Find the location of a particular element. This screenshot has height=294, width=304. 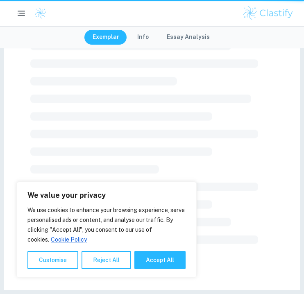

button: Reject All is located at coordinates (106, 260).